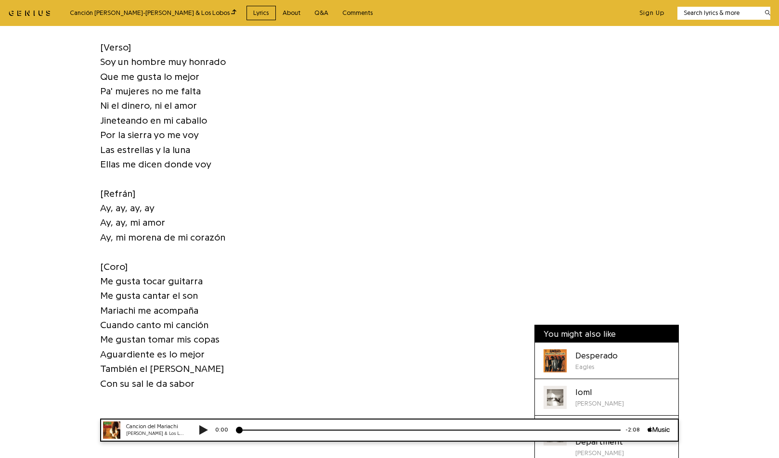 This screenshot has height=458, width=779. What do you see at coordinates (261, 13) in the screenshot?
I see `a: Lyrics` at bounding box center [261, 13].